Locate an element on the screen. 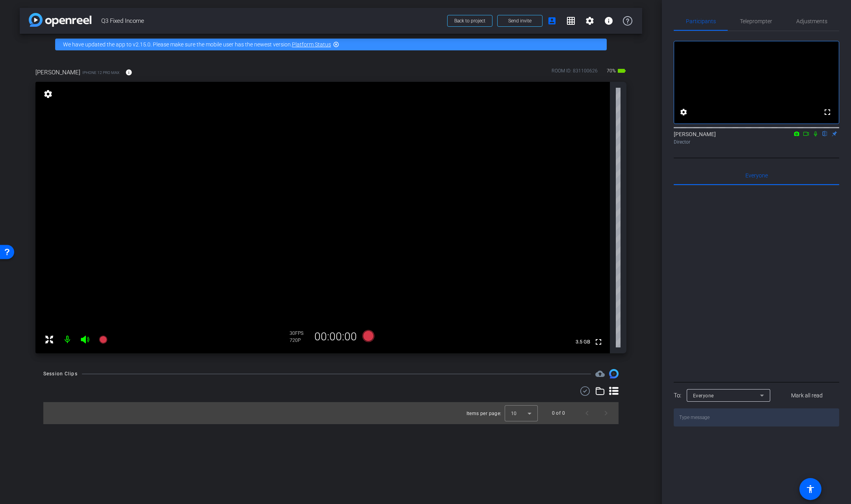 The height and width of the screenshot is (504, 851). div: 0 of 0 is located at coordinates (558, 413).